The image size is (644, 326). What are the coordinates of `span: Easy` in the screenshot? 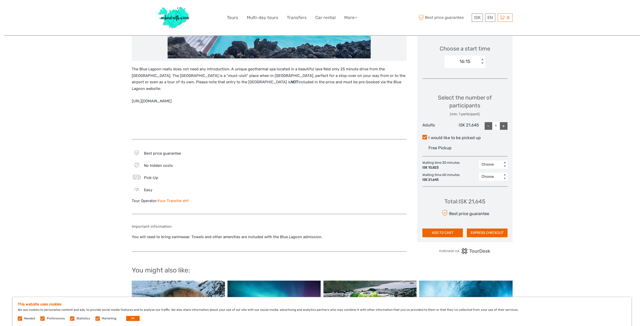 It's located at (148, 190).